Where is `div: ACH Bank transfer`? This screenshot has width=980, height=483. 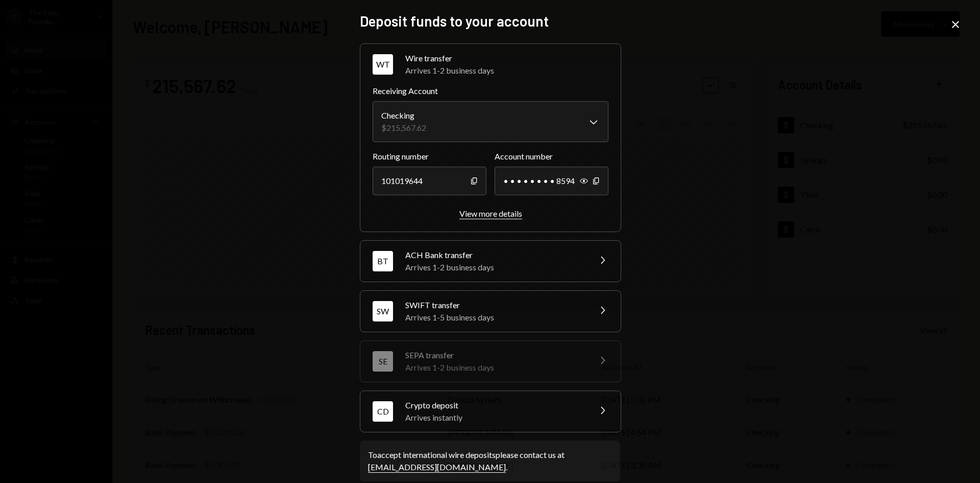 div: ACH Bank transfer is located at coordinates (494, 255).